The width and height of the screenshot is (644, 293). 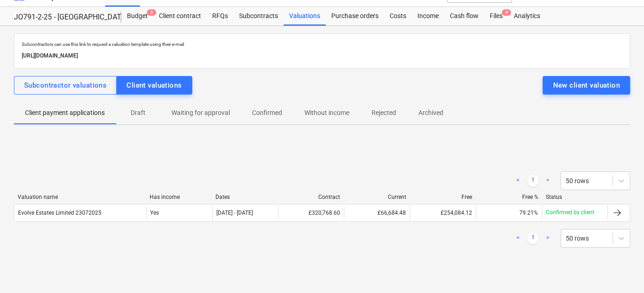 What do you see at coordinates (179, 212) in the screenshot?
I see `div: Yes` at bounding box center [179, 212].